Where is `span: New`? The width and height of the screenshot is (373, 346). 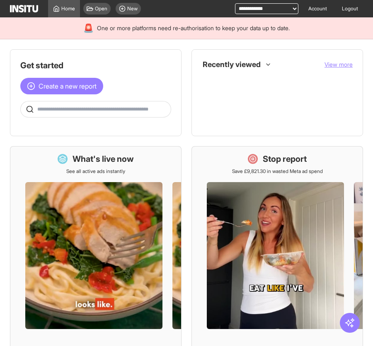
span: New is located at coordinates (132, 9).